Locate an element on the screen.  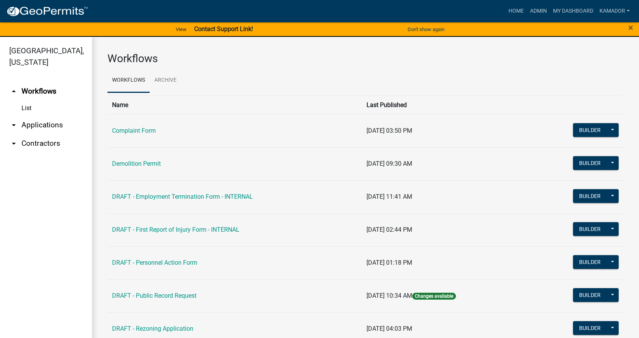
th: Name is located at coordinates (235, 105).